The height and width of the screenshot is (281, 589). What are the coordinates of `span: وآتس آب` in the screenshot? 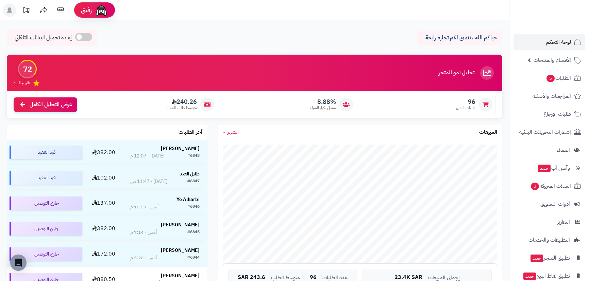 It's located at (553, 168).